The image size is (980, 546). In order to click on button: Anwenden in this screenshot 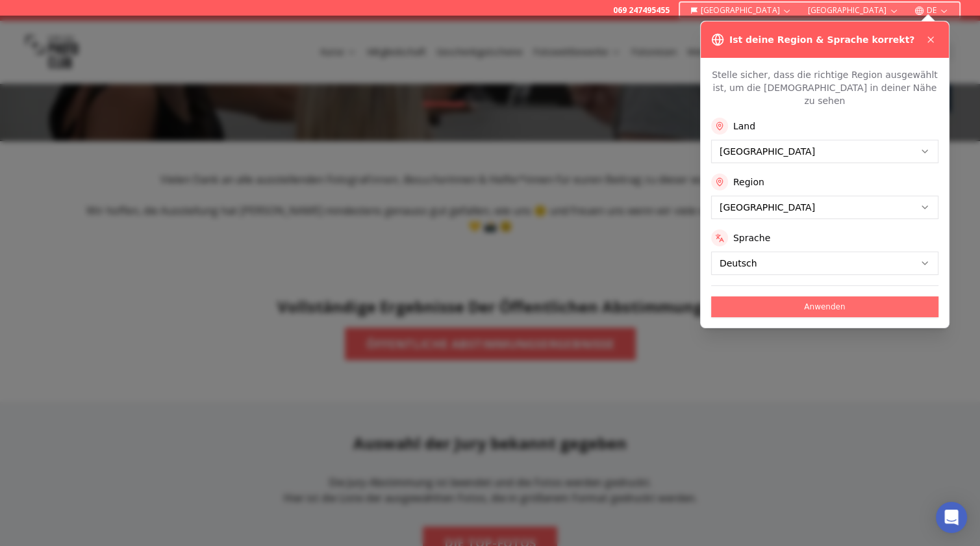, I will do `click(825, 307)`.